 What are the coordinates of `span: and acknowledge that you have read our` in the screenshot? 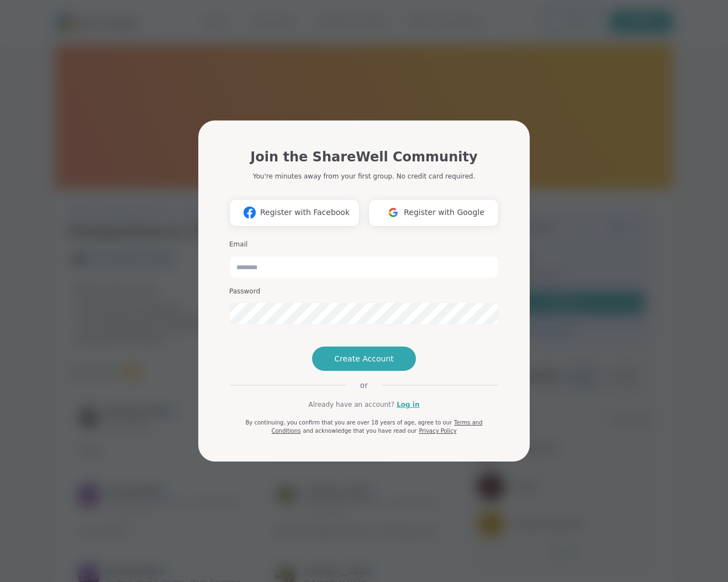 It's located at (360, 430).